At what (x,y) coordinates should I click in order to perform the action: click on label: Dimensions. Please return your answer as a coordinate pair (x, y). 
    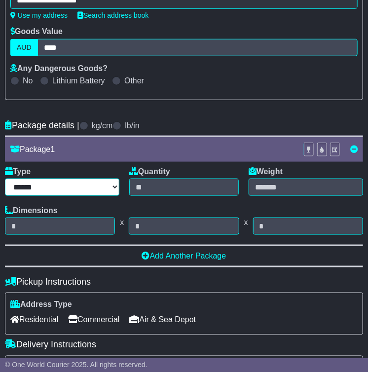
    Looking at the image, I should click on (31, 210).